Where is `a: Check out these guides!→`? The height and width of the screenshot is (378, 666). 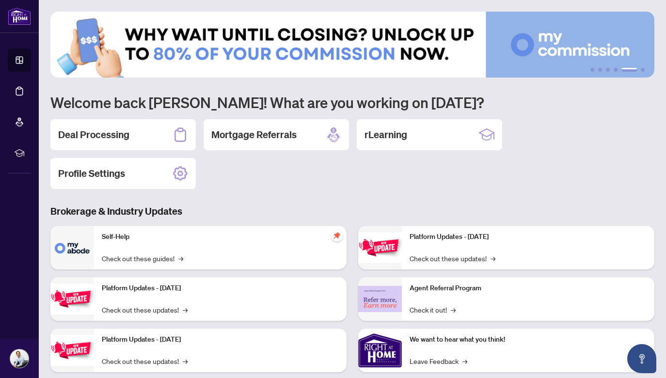
a: Check out these guides!→ is located at coordinates (143, 258).